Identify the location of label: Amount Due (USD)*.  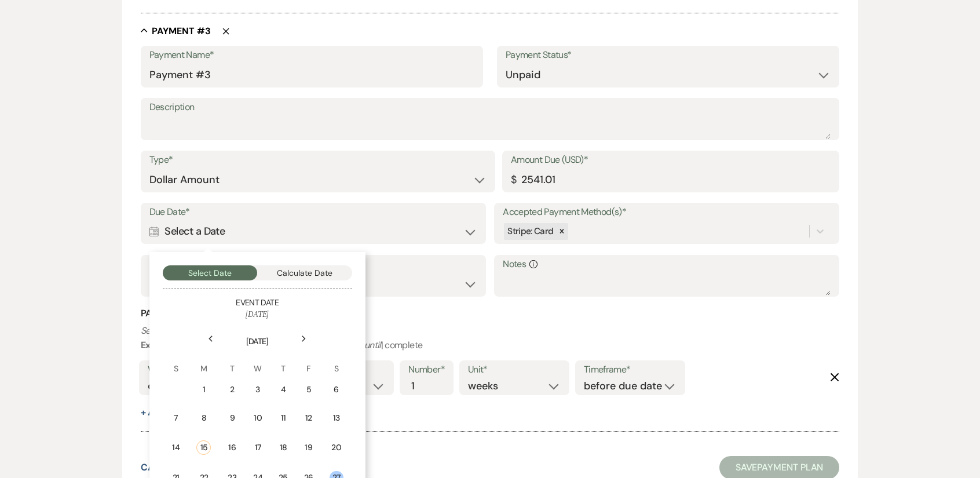
(671, 160).